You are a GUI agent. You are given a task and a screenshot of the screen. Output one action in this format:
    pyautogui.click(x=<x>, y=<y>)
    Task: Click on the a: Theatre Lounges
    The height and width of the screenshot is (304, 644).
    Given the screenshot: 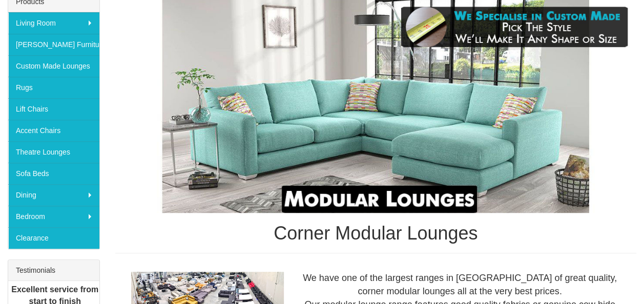 What is the action you would take?
    pyautogui.click(x=54, y=152)
    